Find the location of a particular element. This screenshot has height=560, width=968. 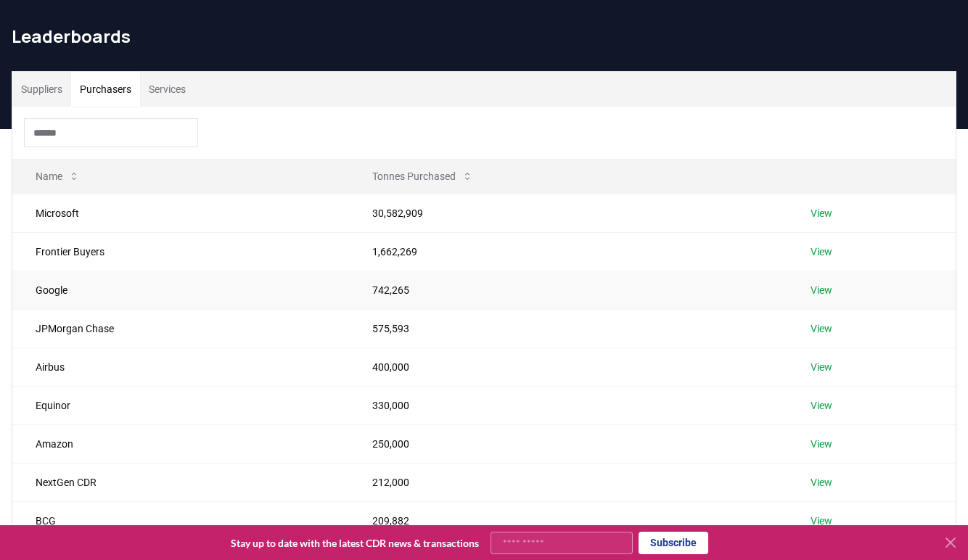

td: Equinor is located at coordinates (181, 405).